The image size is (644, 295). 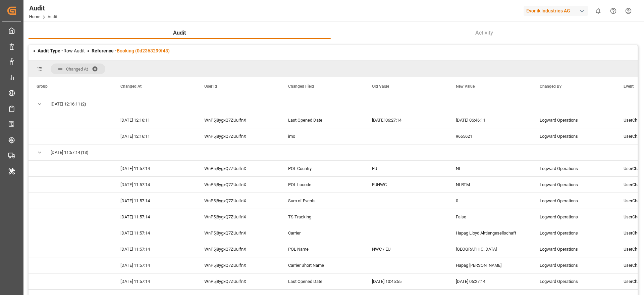 I want to click on div: Carrier, so click(x=322, y=233).